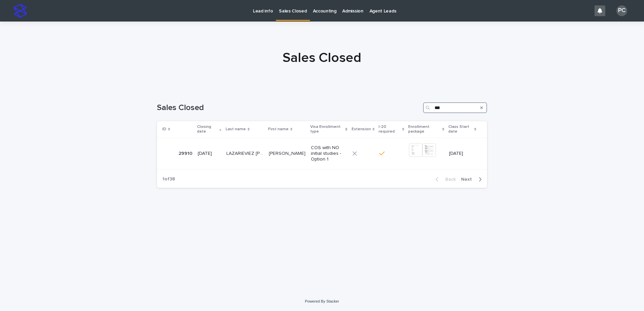  What do you see at coordinates (20, 11) in the screenshot?
I see `img: stacker-logo-s-only.png` at bounding box center [20, 11].